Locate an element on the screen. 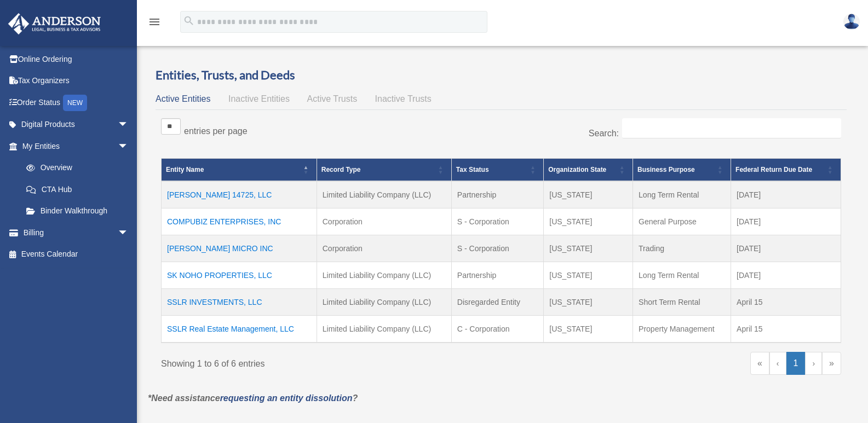  td: SSLR INVESTMENTS, LLC is located at coordinates (239, 302).